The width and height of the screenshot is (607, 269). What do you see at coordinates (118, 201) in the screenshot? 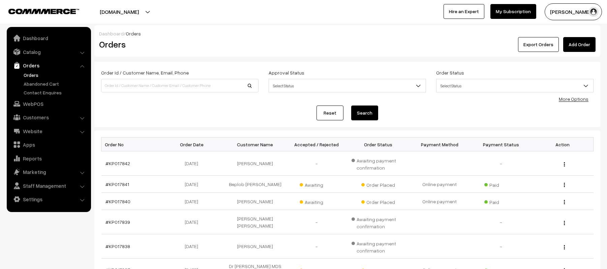
I see `a: #KP017840` at bounding box center [118, 201].